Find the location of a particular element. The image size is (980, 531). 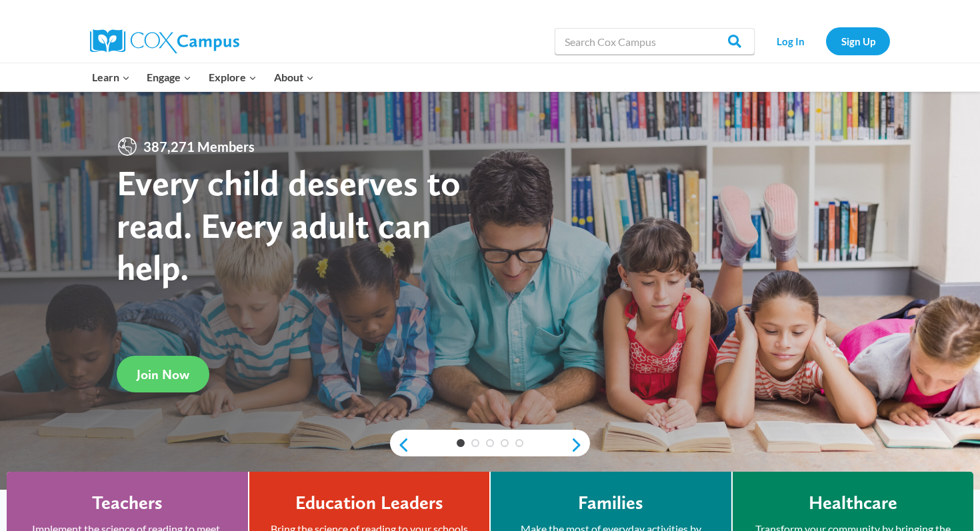

input: Search Cox Campus is located at coordinates (655, 42).